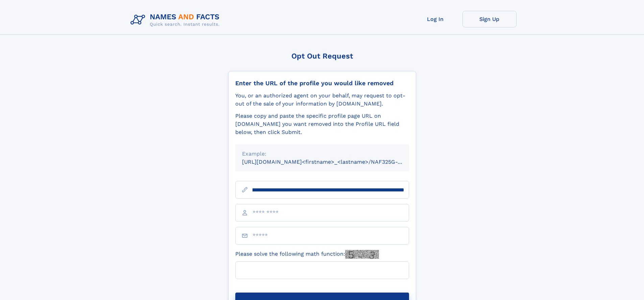  I want to click on label: Please solve the following math function:, so click(307, 255).